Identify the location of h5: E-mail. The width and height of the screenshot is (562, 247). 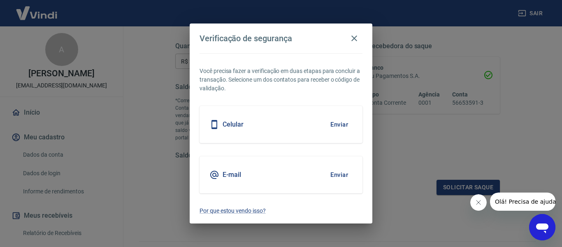
(232, 175).